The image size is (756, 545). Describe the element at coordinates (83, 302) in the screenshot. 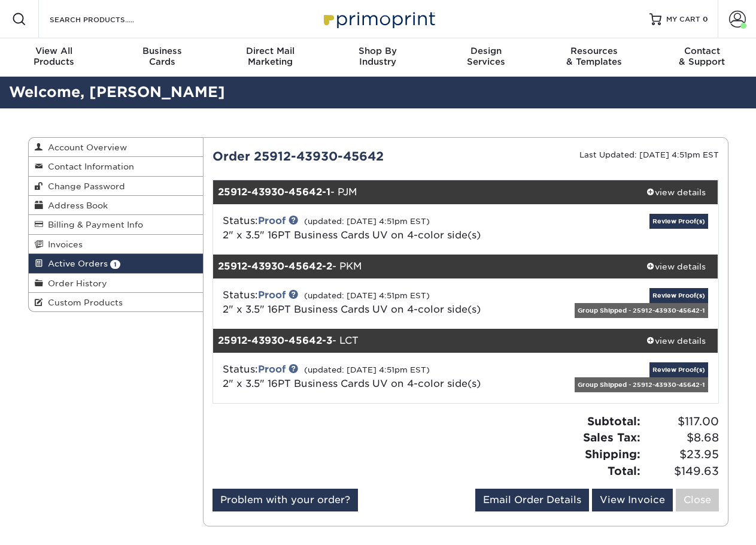

I see `span: Custom Products` at that location.